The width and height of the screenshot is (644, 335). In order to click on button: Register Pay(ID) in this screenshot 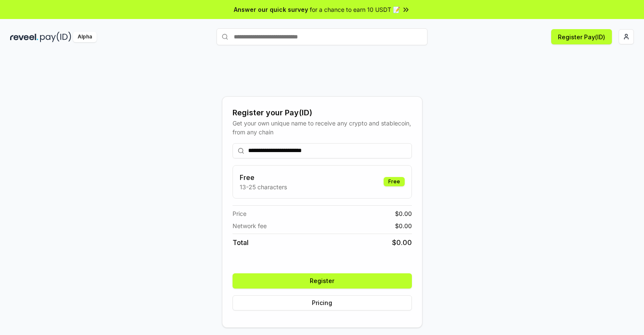, I will do `click(582, 37)`.